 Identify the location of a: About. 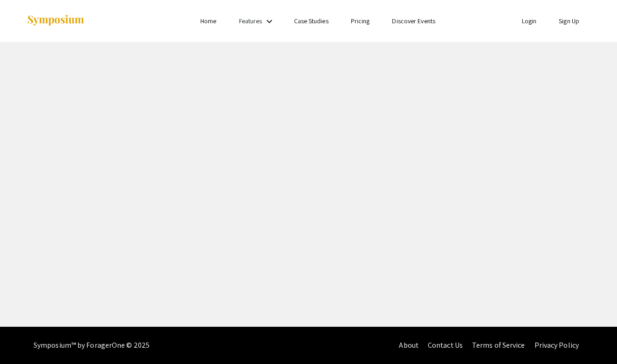
(409, 345).